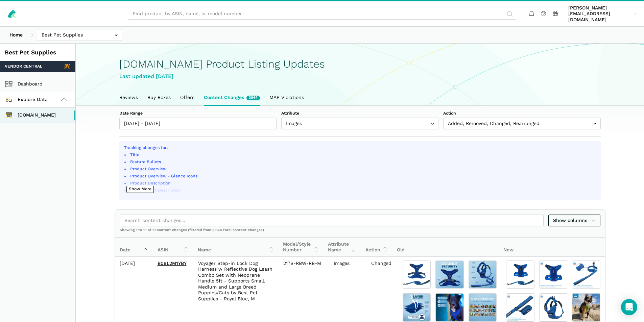  Describe the element at coordinates (521, 114) in the screenshot. I see `label: Action` at that location.